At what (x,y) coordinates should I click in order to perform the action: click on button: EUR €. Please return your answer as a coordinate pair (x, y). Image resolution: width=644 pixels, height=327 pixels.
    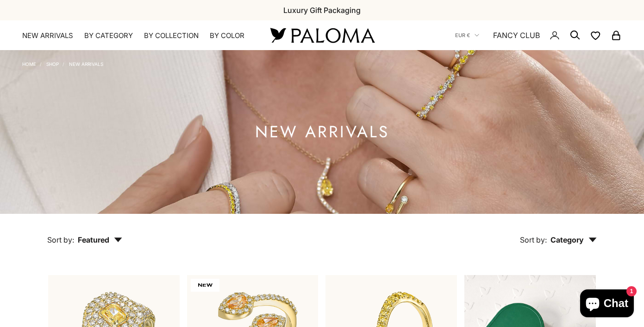
    Looking at the image, I should click on (467, 35).